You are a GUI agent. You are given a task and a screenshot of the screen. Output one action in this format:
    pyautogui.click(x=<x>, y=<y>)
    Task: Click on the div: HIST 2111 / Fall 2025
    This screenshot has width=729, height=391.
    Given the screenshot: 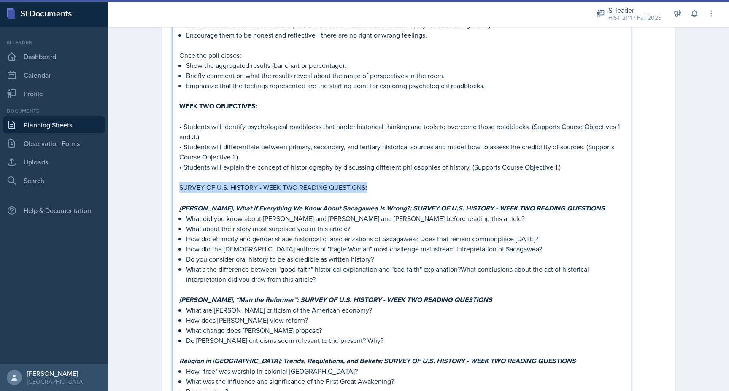 What is the action you would take?
    pyautogui.click(x=635, y=18)
    